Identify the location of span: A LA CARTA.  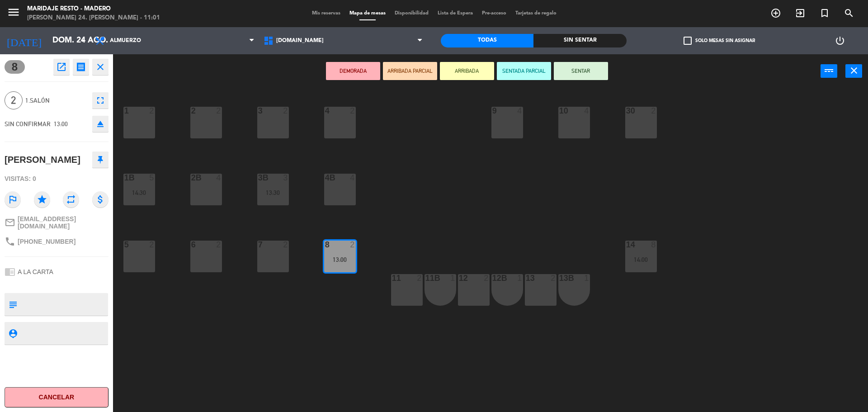
(35, 272).